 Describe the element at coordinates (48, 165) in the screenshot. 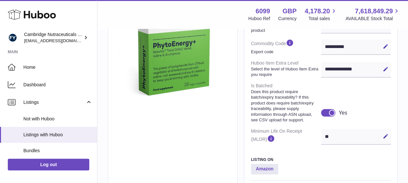

I see `a: Log out` at that location.